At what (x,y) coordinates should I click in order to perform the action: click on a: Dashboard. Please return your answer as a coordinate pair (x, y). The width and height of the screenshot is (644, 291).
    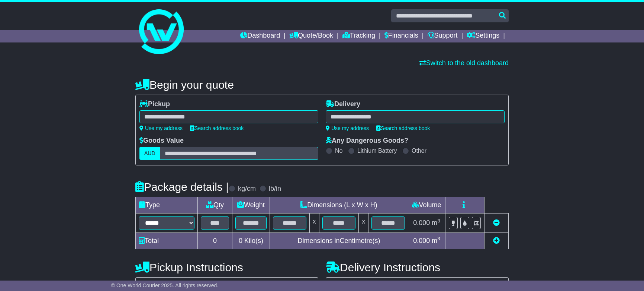
    Looking at the image, I should click on (260, 36).